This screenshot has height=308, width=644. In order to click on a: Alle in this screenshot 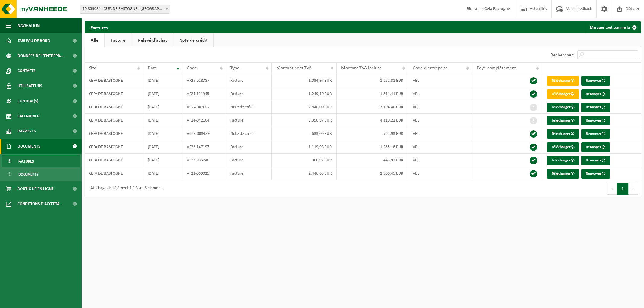, I will do `click(95, 41)`.